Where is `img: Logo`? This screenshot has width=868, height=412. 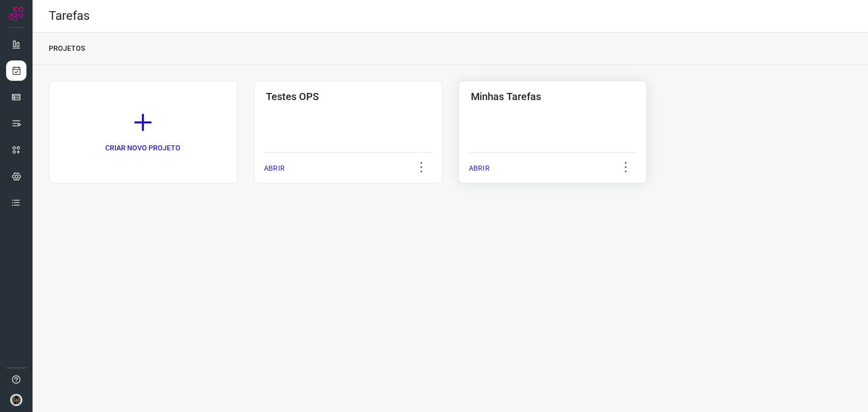
img: Logo is located at coordinates (16, 14).